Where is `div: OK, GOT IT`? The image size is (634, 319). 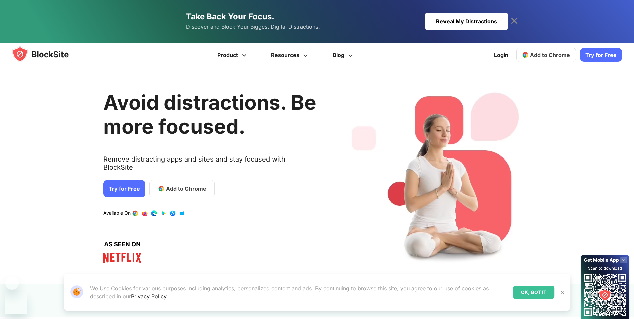
div: OK, GOT IT is located at coordinates (534, 292).